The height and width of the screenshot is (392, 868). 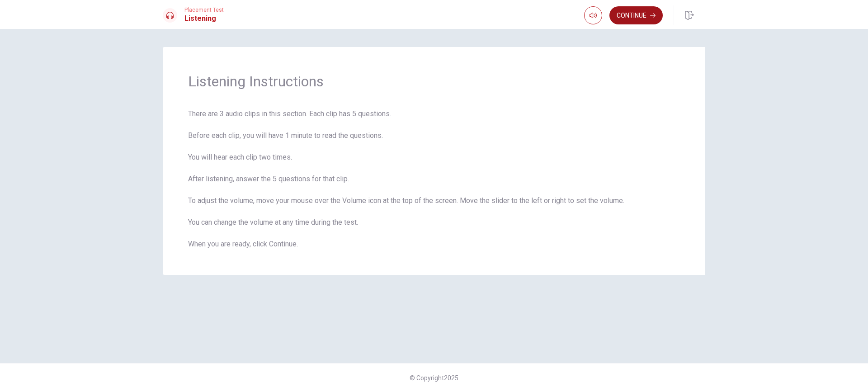 What do you see at coordinates (434, 378) in the screenshot?
I see `span: © Copyright 2025` at bounding box center [434, 378].